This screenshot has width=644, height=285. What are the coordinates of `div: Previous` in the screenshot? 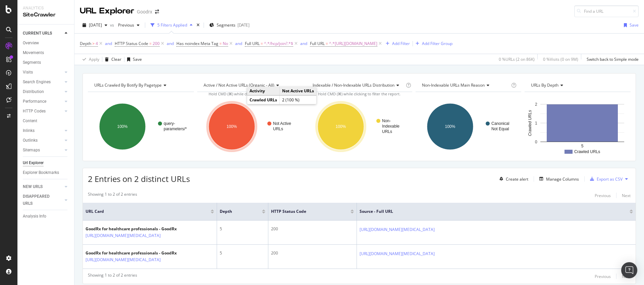 It's located at (603, 276).